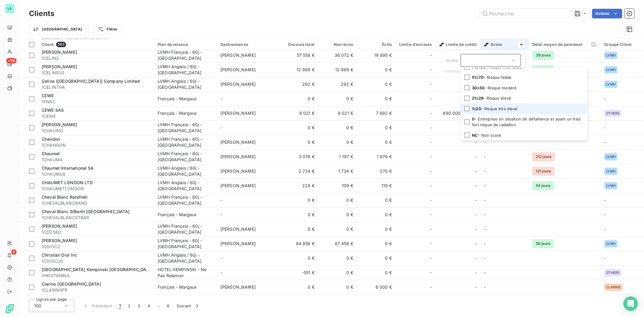 The height and width of the screenshot is (317, 644). I want to click on span: 71, so click(474, 67).